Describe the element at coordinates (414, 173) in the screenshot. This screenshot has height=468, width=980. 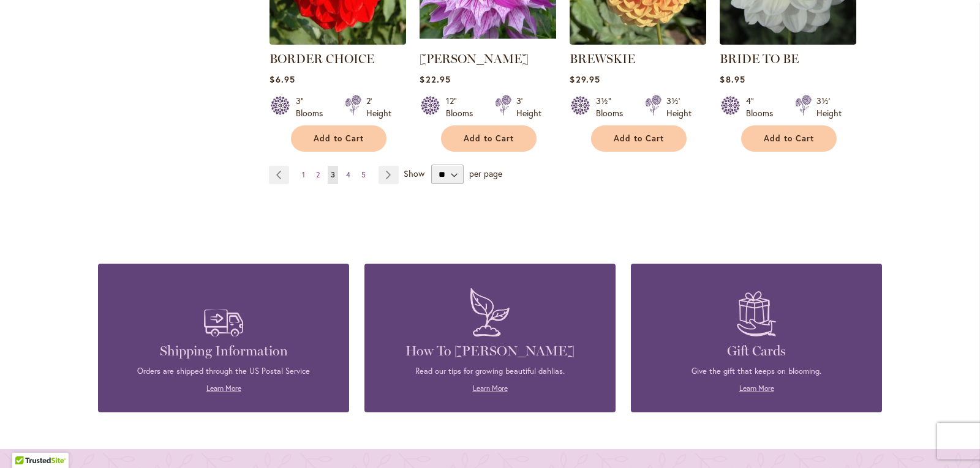
I see `span: Show` at that location.